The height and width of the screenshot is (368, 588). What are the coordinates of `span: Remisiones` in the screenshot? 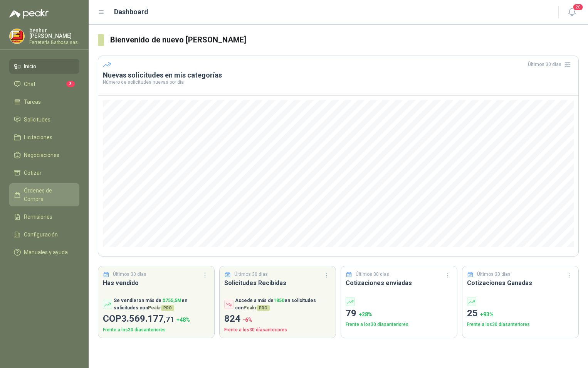 It's located at (38, 217).